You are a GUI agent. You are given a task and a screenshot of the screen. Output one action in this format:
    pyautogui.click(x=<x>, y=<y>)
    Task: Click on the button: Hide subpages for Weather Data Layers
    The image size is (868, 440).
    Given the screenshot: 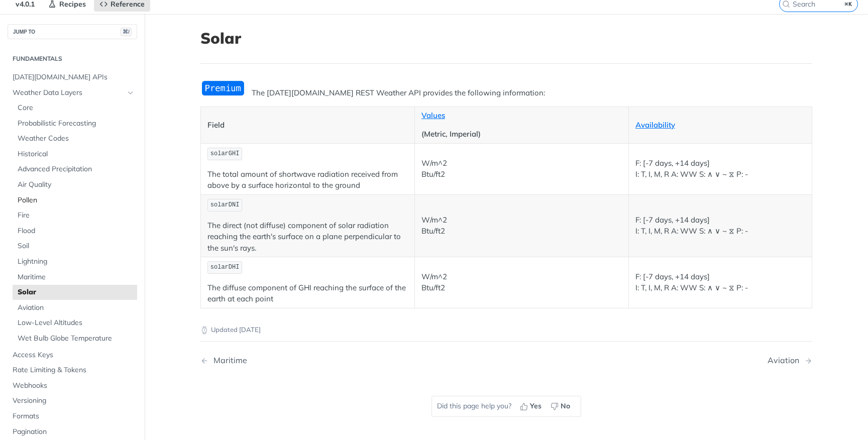 What is the action you would take?
    pyautogui.click(x=130, y=93)
    